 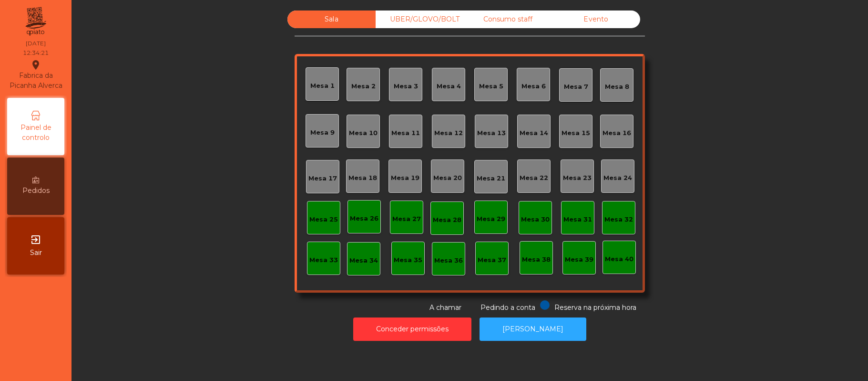 I want to click on span: Sair, so click(x=36, y=253).